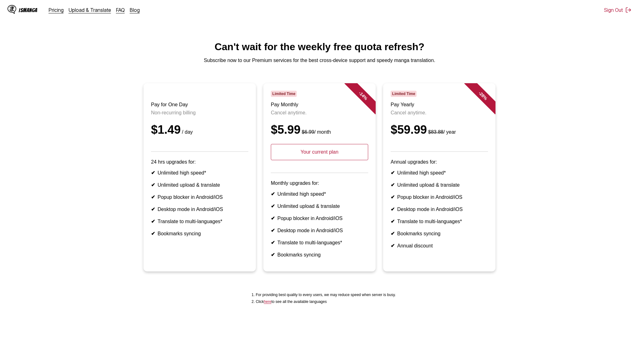 This screenshot has height=364, width=639. Describe the element at coordinates (56, 10) in the screenshot. I see `a: Pricing` at that location.